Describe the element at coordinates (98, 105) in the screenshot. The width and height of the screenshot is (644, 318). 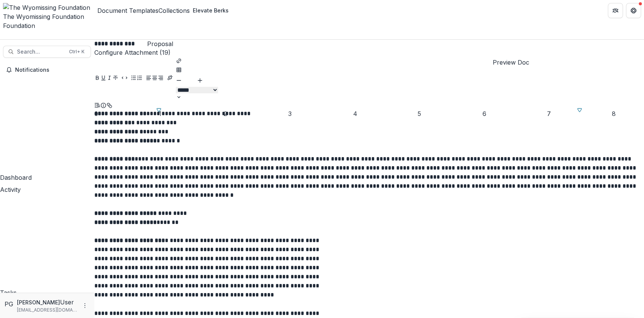
I see `button: Open Editor Sidebar` at that location.